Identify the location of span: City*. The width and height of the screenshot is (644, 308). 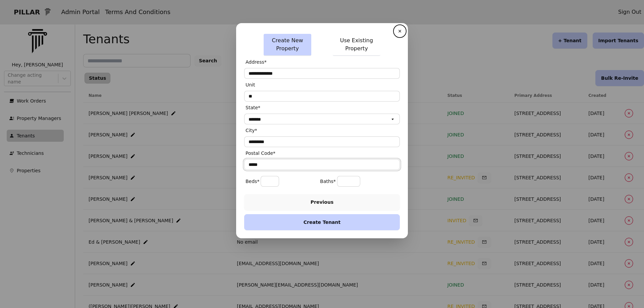
(251, 130).